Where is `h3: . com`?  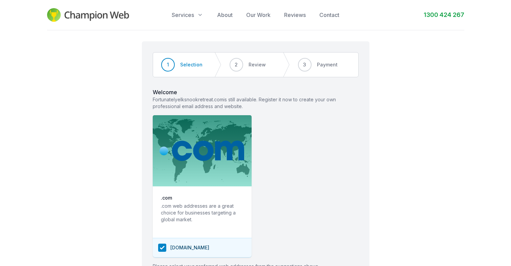
h3: . com is located at coordinates (166, 198).